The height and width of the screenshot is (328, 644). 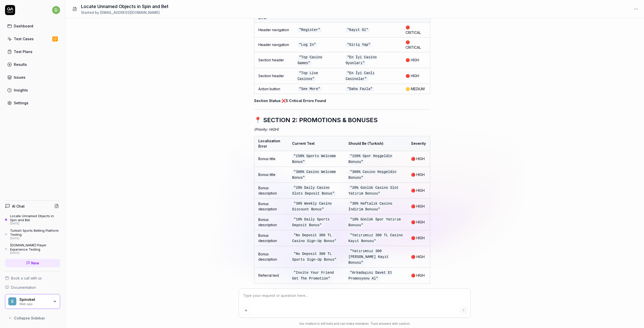 What do you see at coordinates (370, 275) in the screenshot?
I see `code: "Arkadaşını Davet Et Promosyonu Al"` at bounding box center [370, 275].